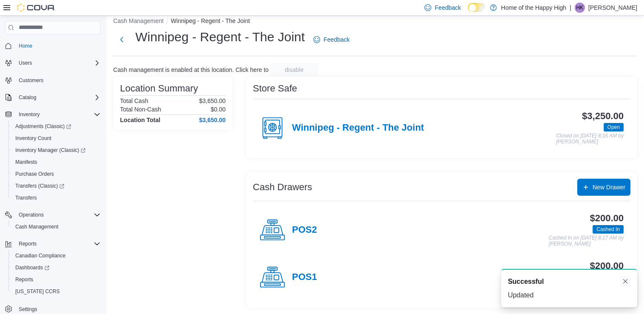 This screenshot has width=644, height=314. I want to click on h3: Cash Drawers, so click(282, 187).